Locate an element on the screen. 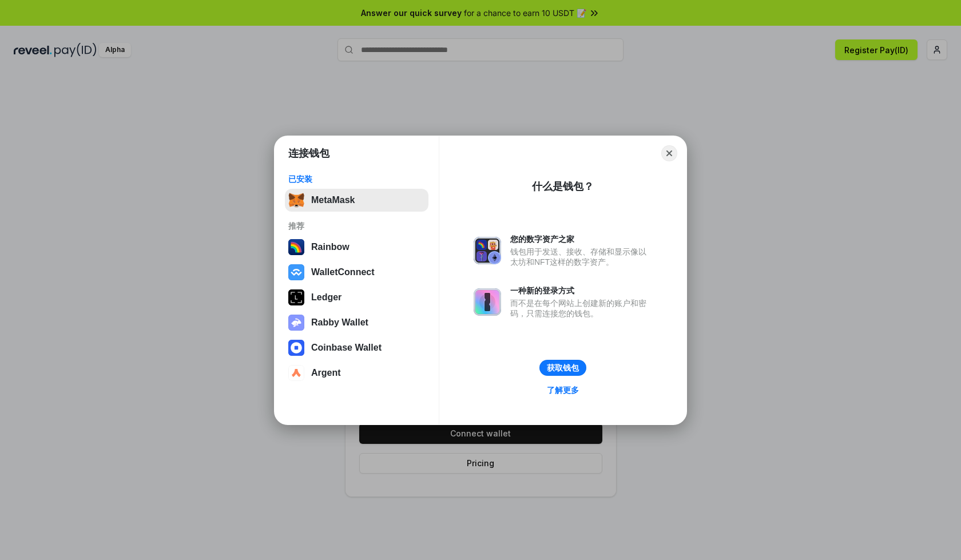 Image resolution: width=961 pixels, height=560 pixels. div: 而不是在每个网站上创建新的账户和密码，只需连接您的钱包。 is located at coordinates (581, 309).